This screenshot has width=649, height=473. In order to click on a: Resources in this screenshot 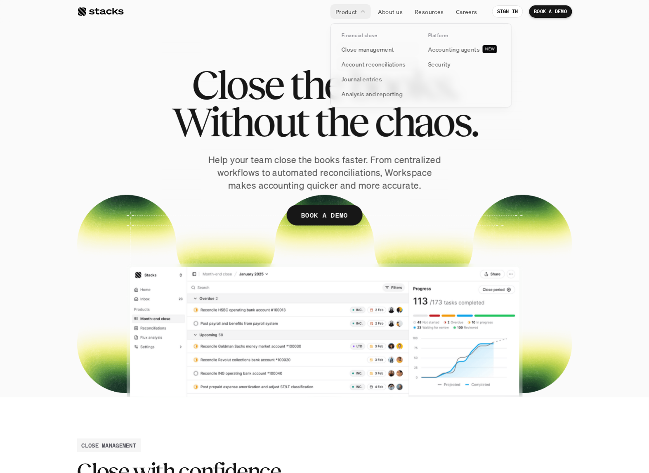, I will do `click(429, 12)`.